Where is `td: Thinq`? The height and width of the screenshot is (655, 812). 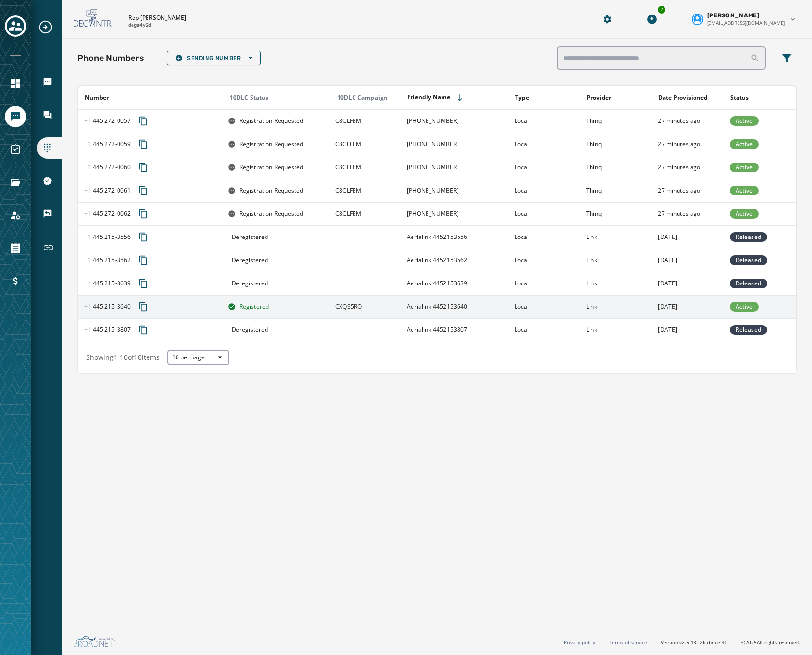 td: Thinq is located at coordinates (616, 214).